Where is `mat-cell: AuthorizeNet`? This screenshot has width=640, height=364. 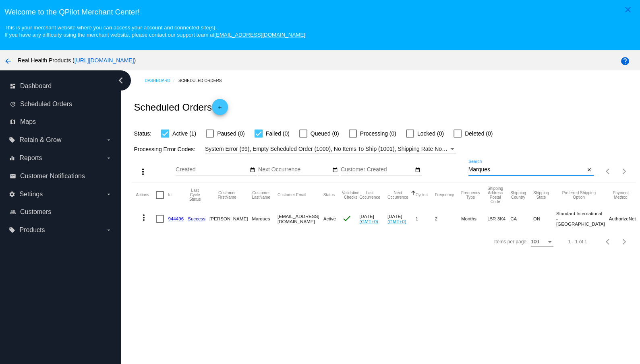 mat-cell: AuthorizeNet is located at coordinates (624, 219).